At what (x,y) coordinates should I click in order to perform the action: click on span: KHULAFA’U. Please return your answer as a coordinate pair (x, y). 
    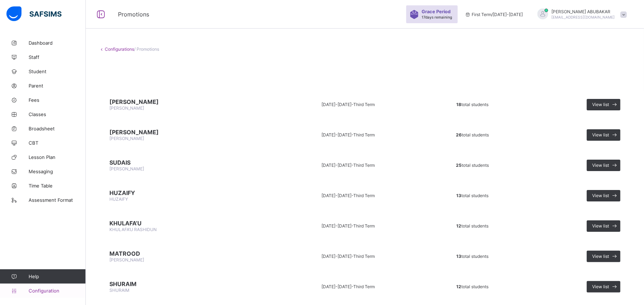
    Looking at the image, I should click on (187, 224).